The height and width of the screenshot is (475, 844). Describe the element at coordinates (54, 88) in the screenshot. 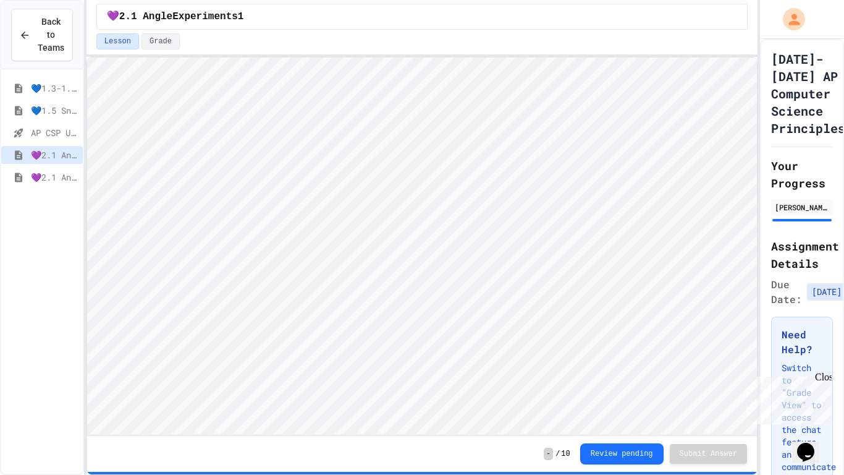

I see `span: 💙1.3-1.4 WelcometoSnap!` at that location.